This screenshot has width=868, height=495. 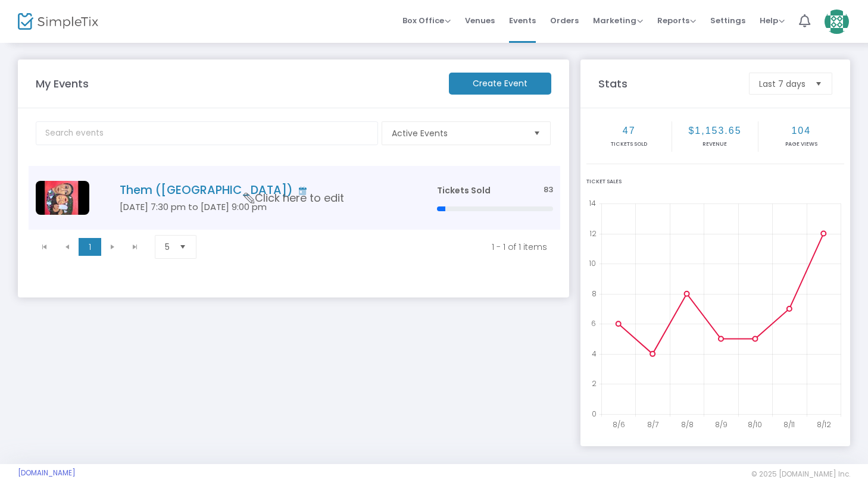 I want to click on text: 6, so click(x=594, y=323).